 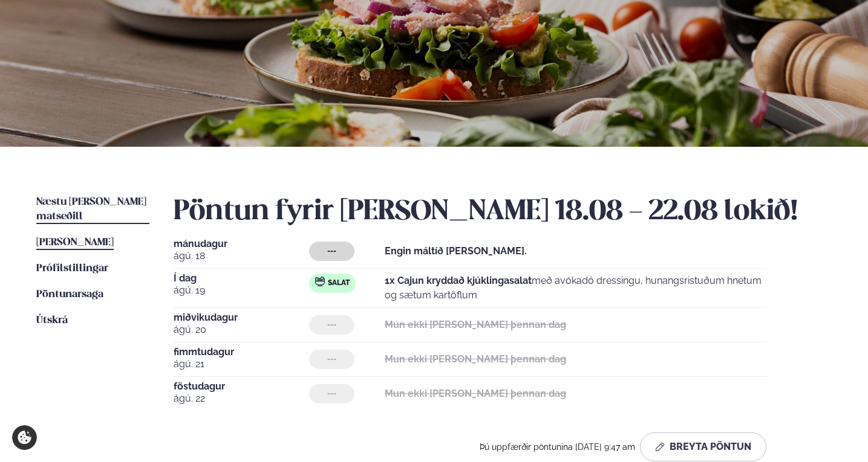 What do you see at coordinates (241, 386) in the screenshot?
I see `span: föstudagur` at bounding box center [241, 386].